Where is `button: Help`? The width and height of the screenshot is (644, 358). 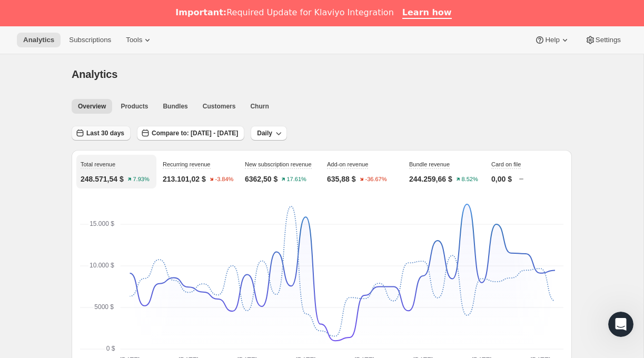
button: Help is located at coordinates (552, 40).